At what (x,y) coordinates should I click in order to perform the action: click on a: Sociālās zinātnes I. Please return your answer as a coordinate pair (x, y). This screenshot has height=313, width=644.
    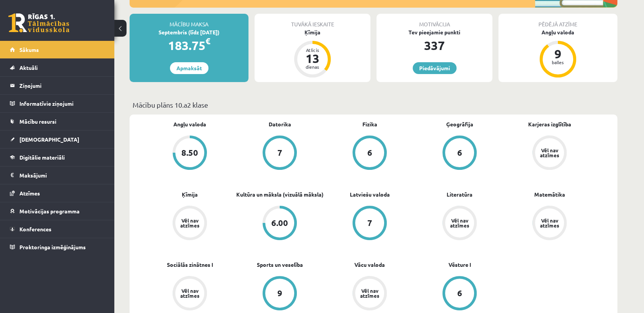
    Looking at the image, I should click on (190, 264).